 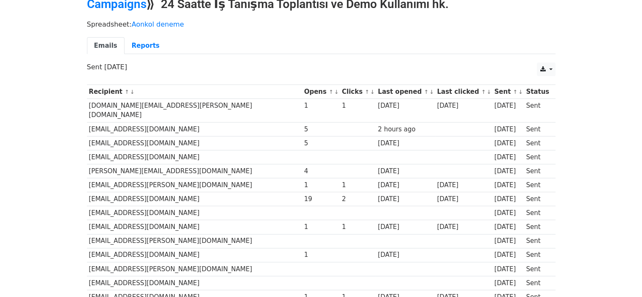 I want to click on th: Status, so click(x=538, y=92).